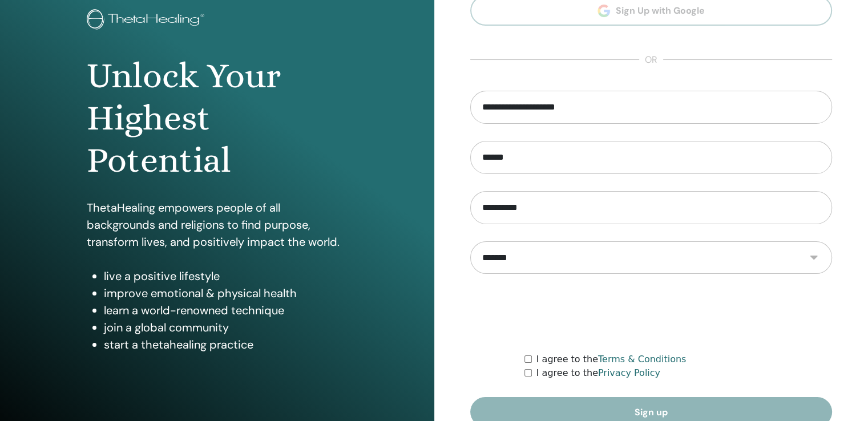 The height and width of the screenshot is (421, 868). I want to click on span: or, so click(651, 60).